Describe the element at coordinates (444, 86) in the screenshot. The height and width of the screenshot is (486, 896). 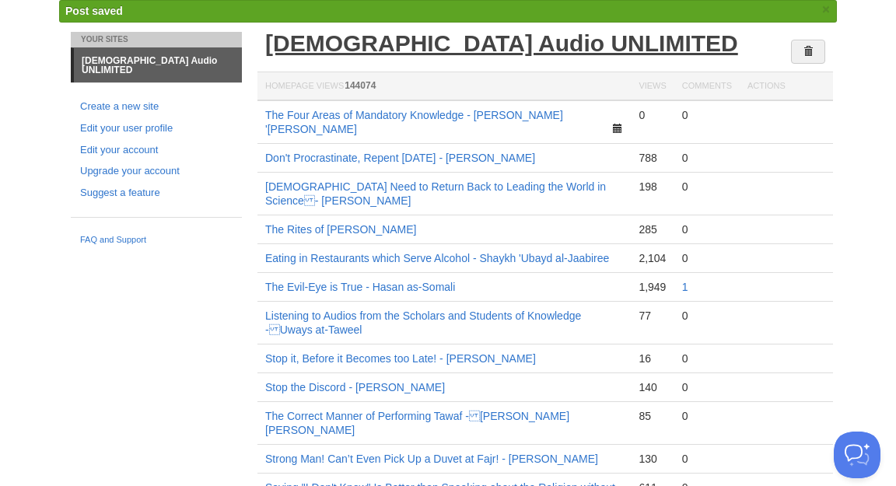
I see `th: Homepage Views` at that location.